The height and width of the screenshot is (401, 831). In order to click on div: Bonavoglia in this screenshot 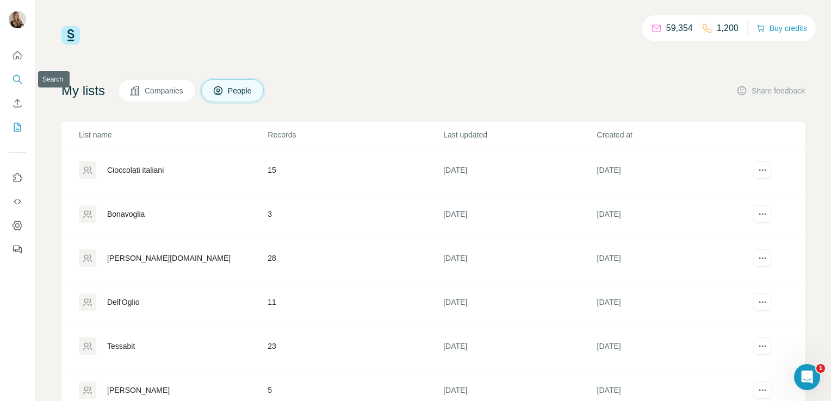, I will do `click(126, 214)`.